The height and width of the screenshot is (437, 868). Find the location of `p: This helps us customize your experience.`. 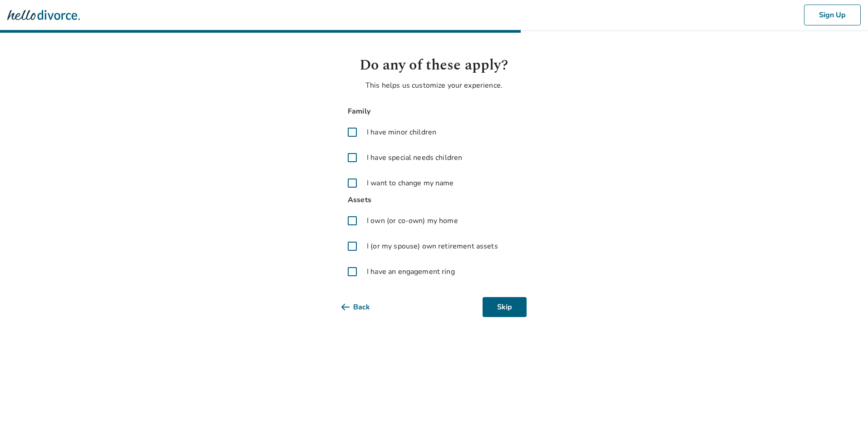

p: This helps us customize your experience. is located at coordinates (434, 85).